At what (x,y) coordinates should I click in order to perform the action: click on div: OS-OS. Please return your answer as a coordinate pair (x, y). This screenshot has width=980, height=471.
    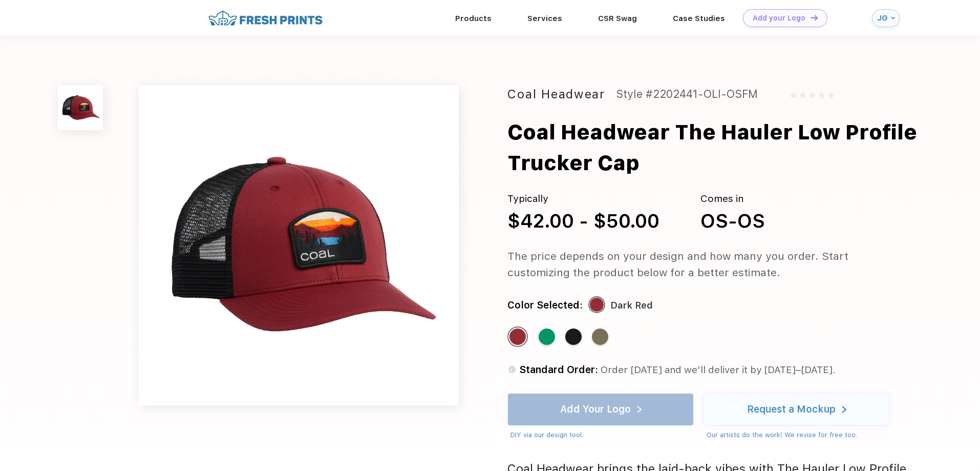
    Looking at the image, I should click on (733, 221).